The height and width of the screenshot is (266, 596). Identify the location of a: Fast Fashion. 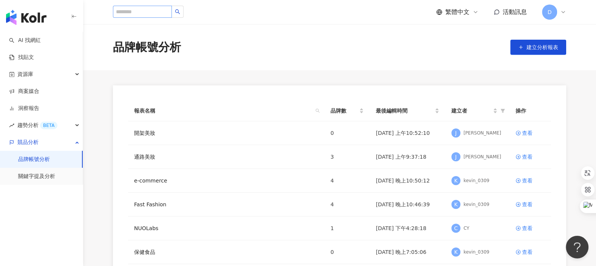
(150, 204).